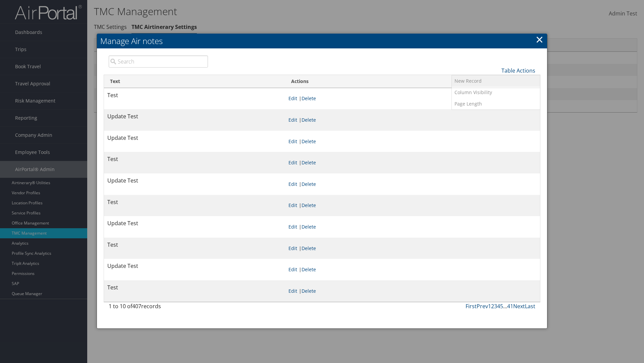 This screenshot has width=644, height=363. Describe the element at coordinates (496, 93) in the screenshot. I see `a: Column Visibility` at that location.